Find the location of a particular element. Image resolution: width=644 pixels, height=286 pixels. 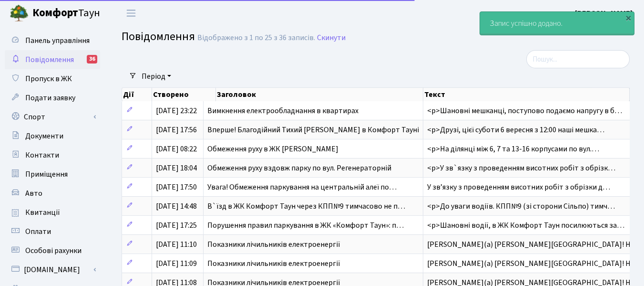

span: Вимкнення електрообладнання в квартирах is located at coordinates (282, 110).